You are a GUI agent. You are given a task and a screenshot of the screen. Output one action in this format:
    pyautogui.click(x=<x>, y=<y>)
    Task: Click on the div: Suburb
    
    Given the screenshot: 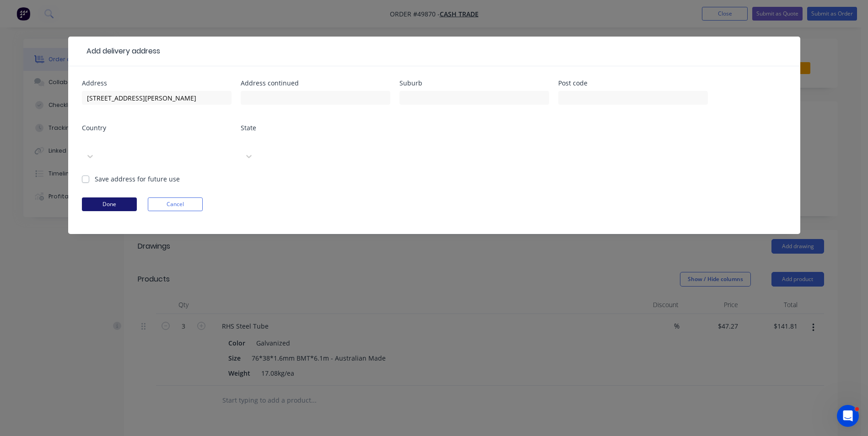 What is the action you would take?
    pyautogui.click(x=474, y=83)
    